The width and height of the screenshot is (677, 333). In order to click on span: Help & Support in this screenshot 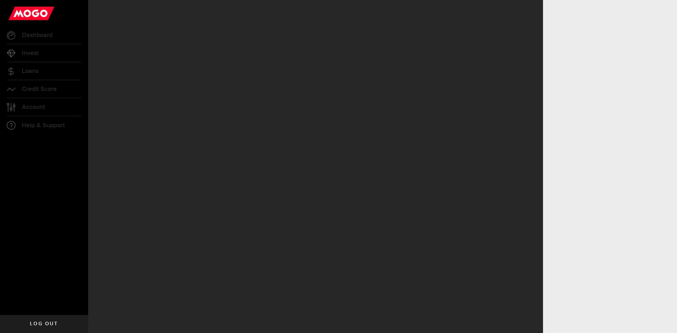, I will do `click(43, 126)`.